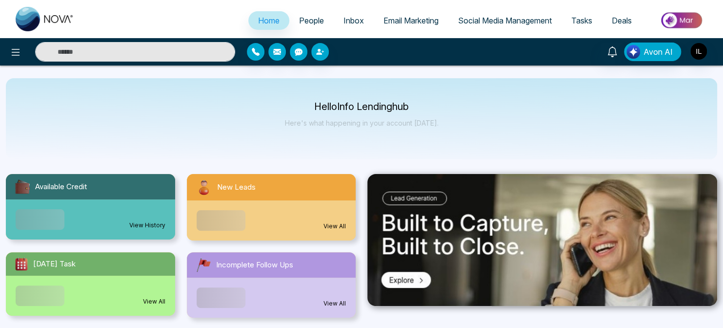 This screenshot has width=723, height=328. Describe the element at coordinates (271, 285) in the screenshot. I see `a: Incomplete Follow UpsView All` at that location.